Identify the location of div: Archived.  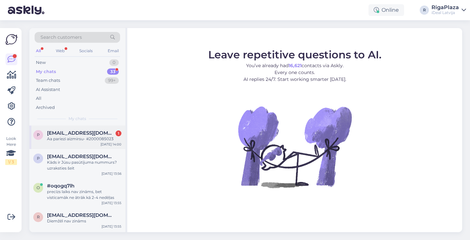
(45, 108).